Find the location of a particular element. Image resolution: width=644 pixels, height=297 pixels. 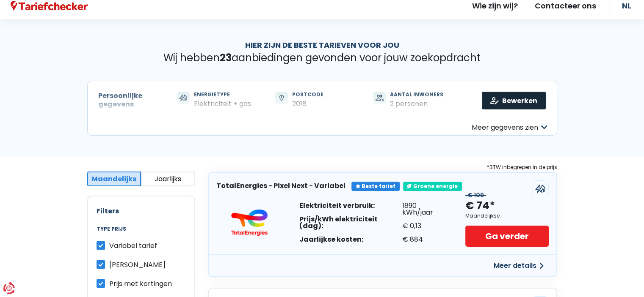

legend: Type prijs is located at coordinates (141, 233).